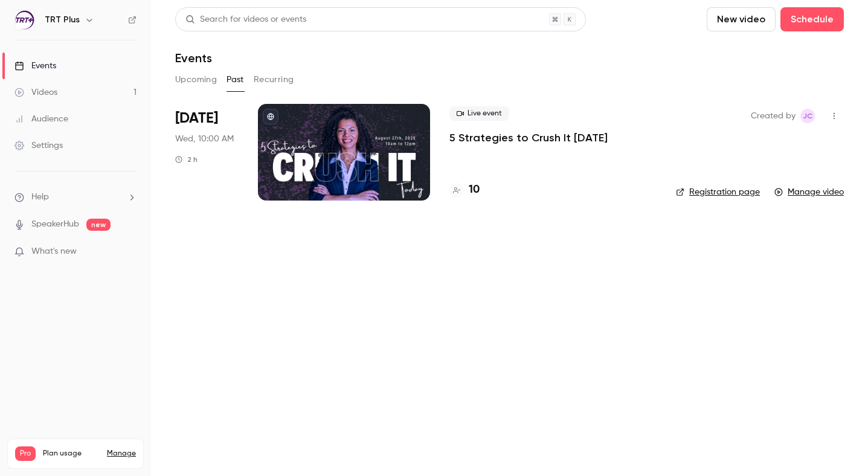 The height and width of the screenshot is (476, 868). Describe the element at coordinates (121, 454) in the screenshot. I see `a: Manage` at that location.